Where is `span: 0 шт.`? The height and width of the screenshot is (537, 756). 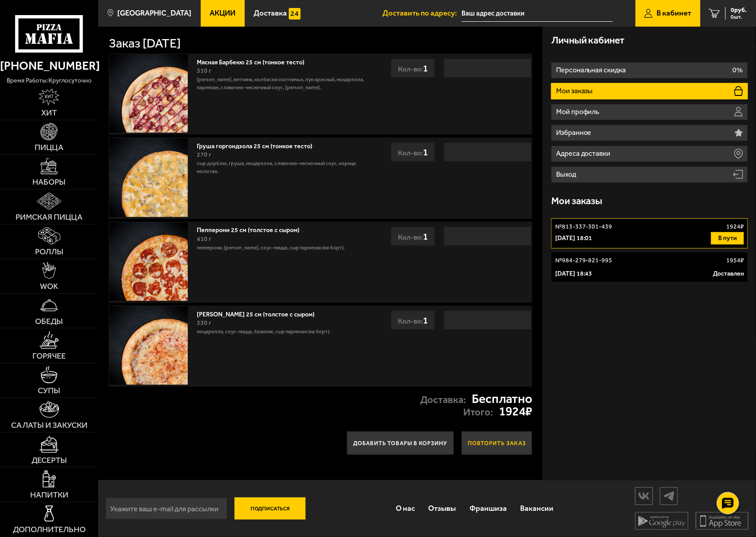
span: 0 шт. is located at coordinates (739, 17).